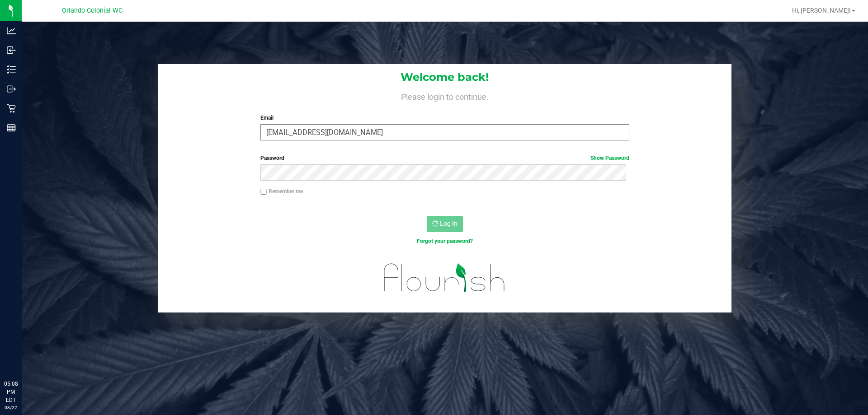 This screenshot has width=868, height=415. I want to click on label: Remember me, so click(281, 192).